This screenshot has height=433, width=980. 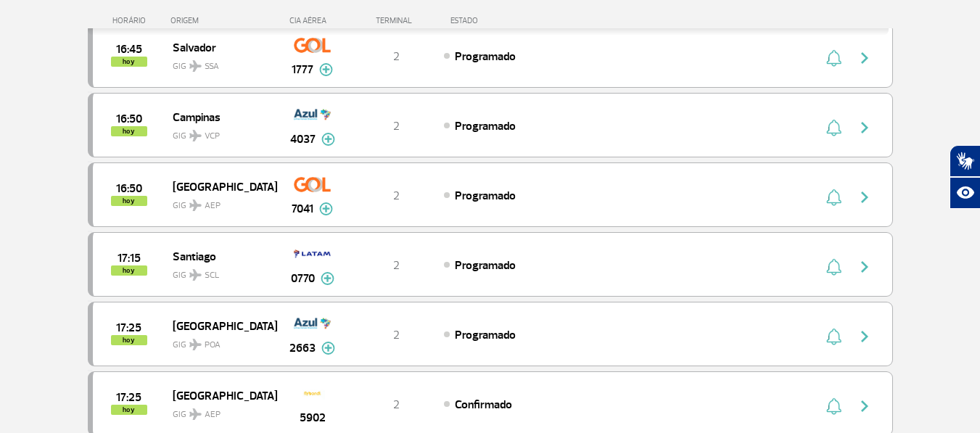 I want to click on div: ESTADO, so click(x=502, y=20).